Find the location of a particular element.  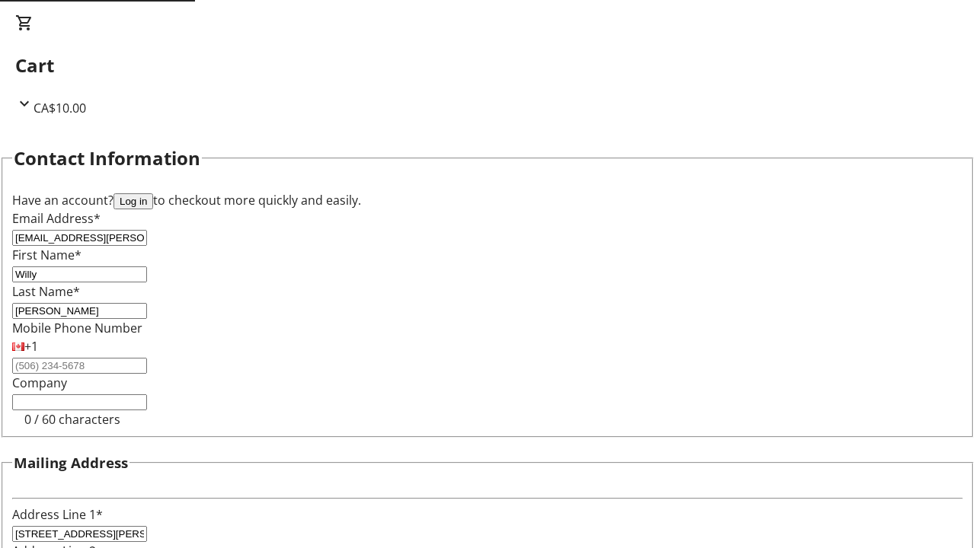

input: Address is located at coordinates (79, 534).